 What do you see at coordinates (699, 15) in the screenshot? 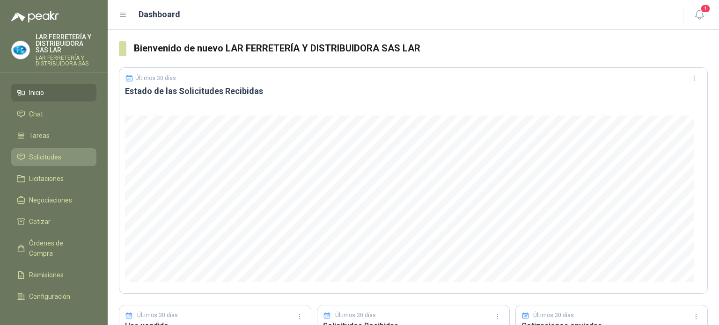
I see `button: 1` at bounding box center [699, 15].